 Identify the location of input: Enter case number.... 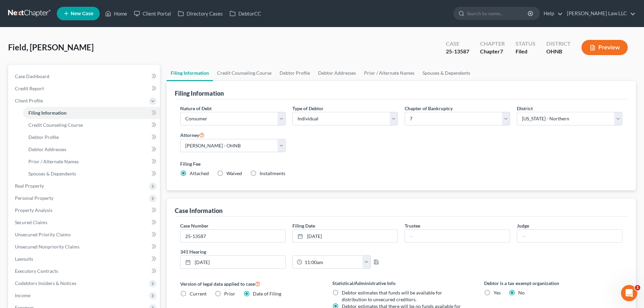
(233, 236).